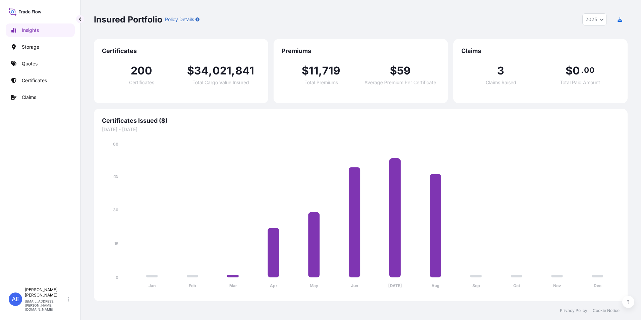  Describe the element at coordinates (436, 286) in the screenshot. I see `tspan: Aug` at that location.